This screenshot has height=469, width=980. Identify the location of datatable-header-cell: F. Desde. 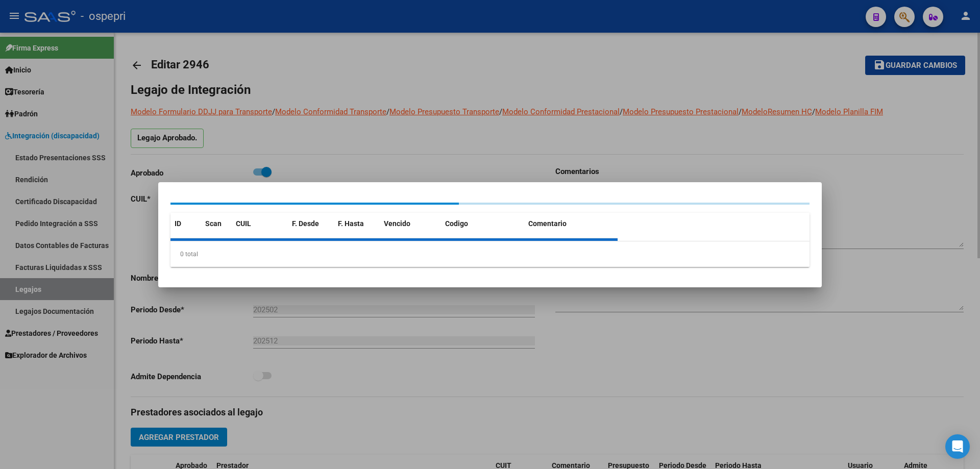
(311, 223).